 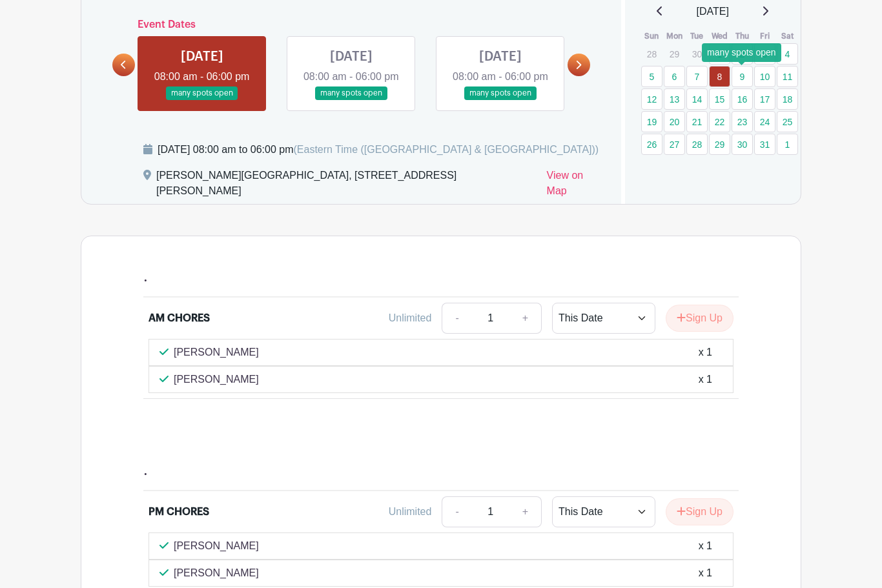 What do you see at coordinates (179, 318) in the screenshot?
I see `div: AM CHORES` at bounding box center [179, 318].